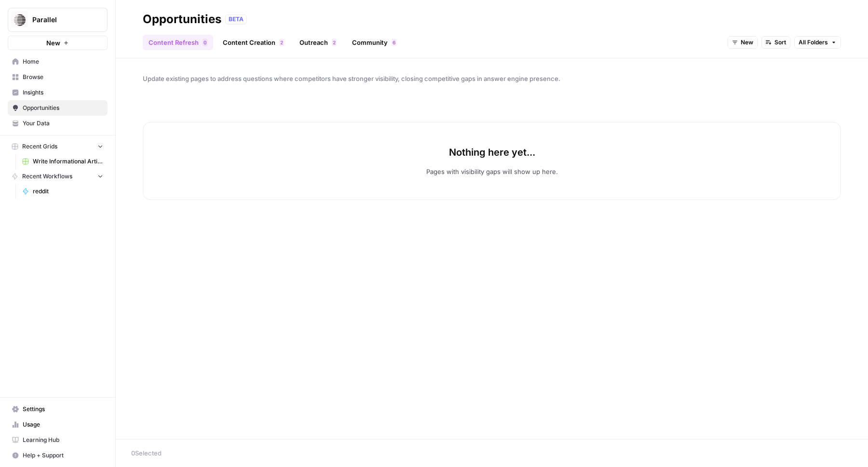 The image size is (868, 467). What do you see at coordinates (62, 191) in the screenshot?
I see `a: reddit` at bounding box center [62, 191].